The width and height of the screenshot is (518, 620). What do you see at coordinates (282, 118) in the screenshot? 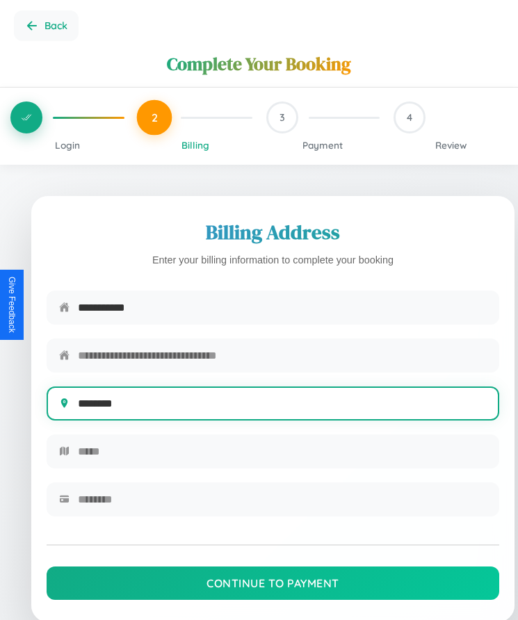
I see `span: 3` at bounding box center [282, 118].